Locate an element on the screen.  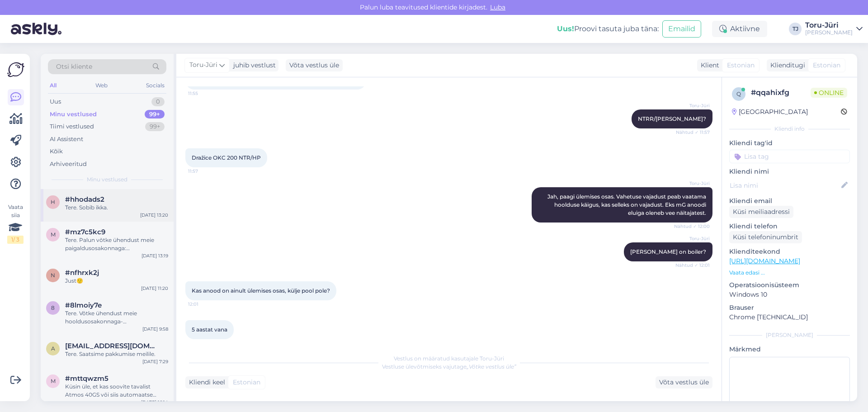
div: Küsin üle, et kas soovite tavalist Atmos 40GS või siis automaatse süütamisega? is located at coordinates (117, 391).